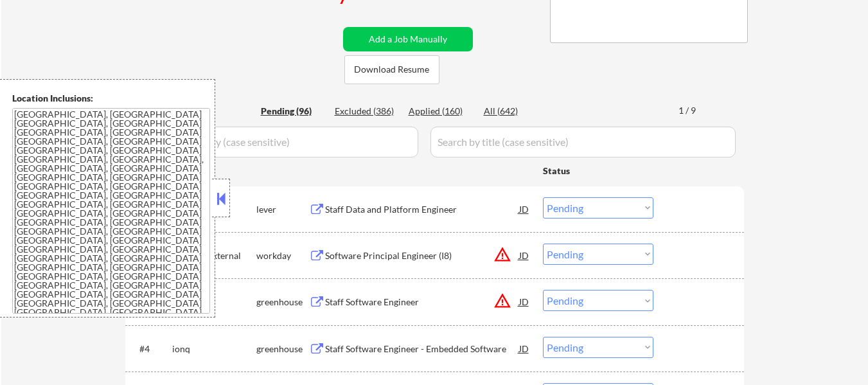 The image size is (868, 385). I want to click on div: Staff Software Engineer - Embedded Software, so click(422, 349).